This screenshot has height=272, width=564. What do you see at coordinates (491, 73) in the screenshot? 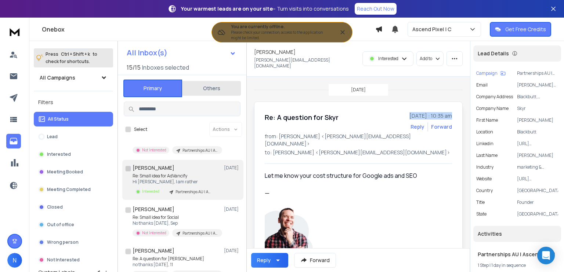
I see `button: Campaign` at bounding box center [491, 73].